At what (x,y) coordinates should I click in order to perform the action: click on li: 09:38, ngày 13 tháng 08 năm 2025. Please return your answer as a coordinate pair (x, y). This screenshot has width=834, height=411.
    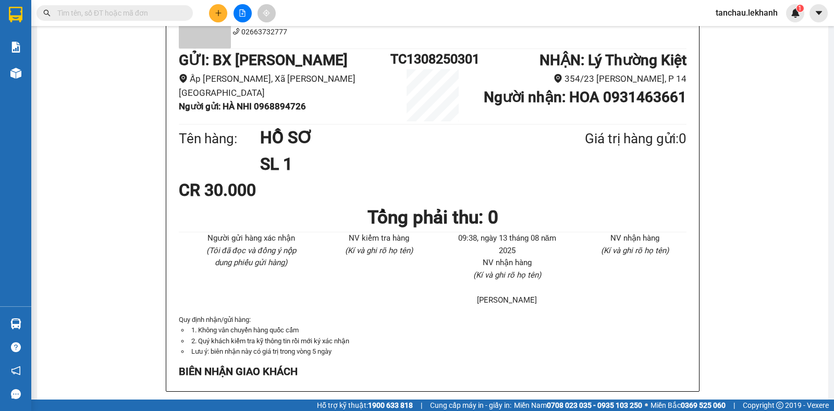
    Looking at the image, I should click on (507, 244).